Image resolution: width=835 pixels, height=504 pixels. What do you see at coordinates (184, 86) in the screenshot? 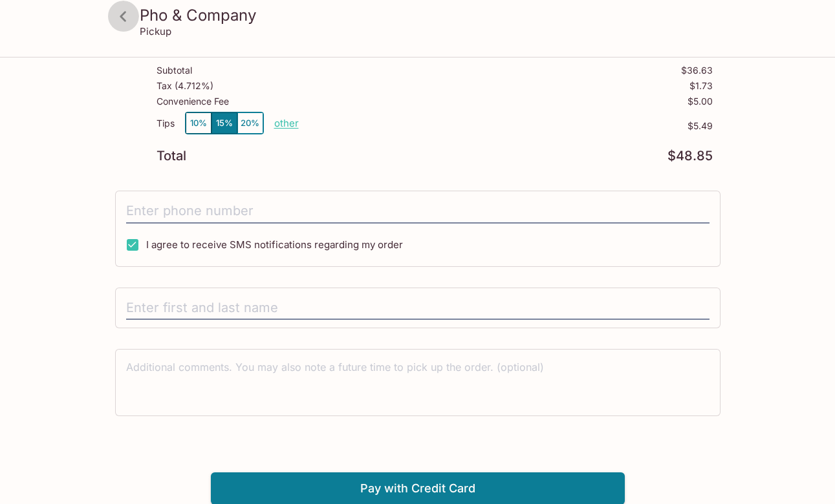
I see `p: Tax ( 4.712% )` at bounding box center [184, 86].